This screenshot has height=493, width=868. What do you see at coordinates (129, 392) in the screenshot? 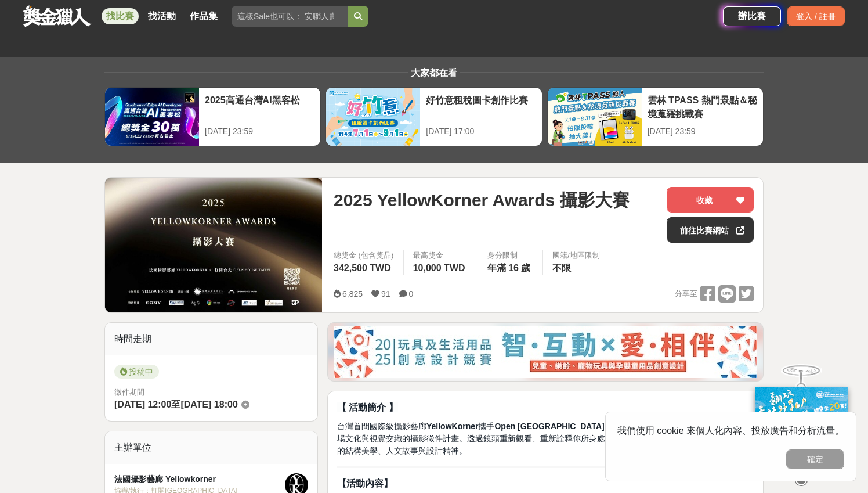
I see `span: 徵件期間` at bounding box center [129, 392].